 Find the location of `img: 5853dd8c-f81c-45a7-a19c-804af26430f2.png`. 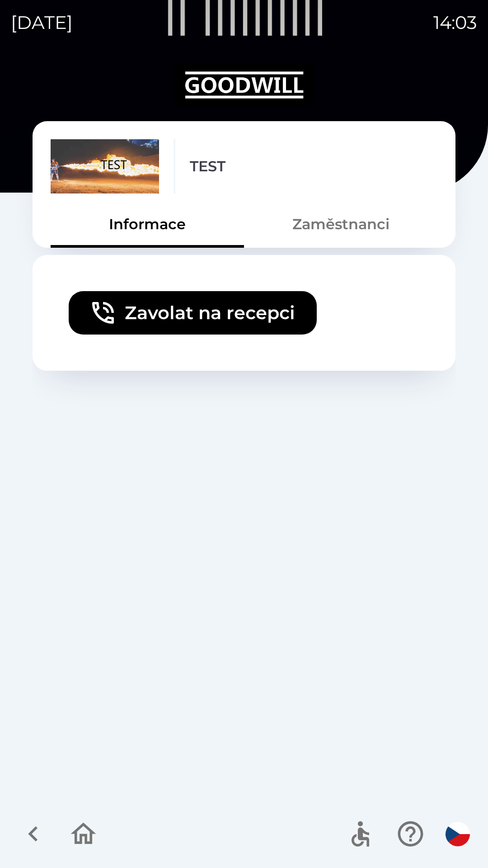

img: 5853dd8c-f81c-45a7-a19c-804af26430f2.png is located at coordinates (105, 166).